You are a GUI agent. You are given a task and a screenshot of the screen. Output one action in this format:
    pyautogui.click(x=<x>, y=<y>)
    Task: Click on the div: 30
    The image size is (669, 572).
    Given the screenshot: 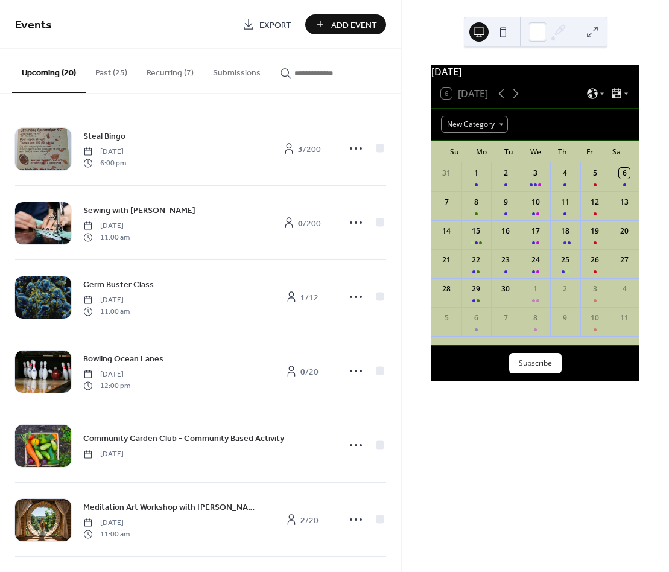 What is the action you would take?
    pyautogui.click(x=506, y=289)
    